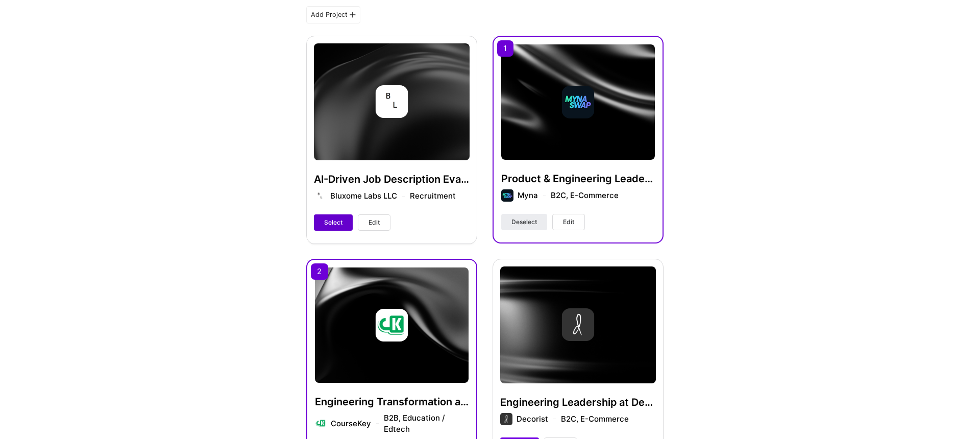 This screenshot has height=439, width=980. Describe the element at coordinates (333, 223) in the screenshot. I see `span: Select` at that location.